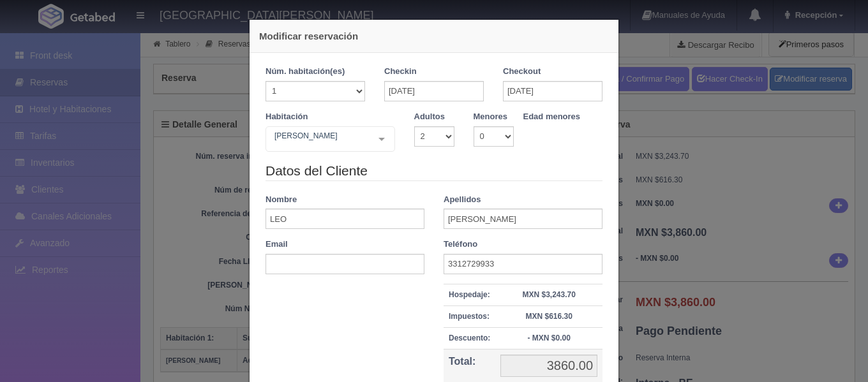  I want to click on label: Edad menores, so click(552, 116).